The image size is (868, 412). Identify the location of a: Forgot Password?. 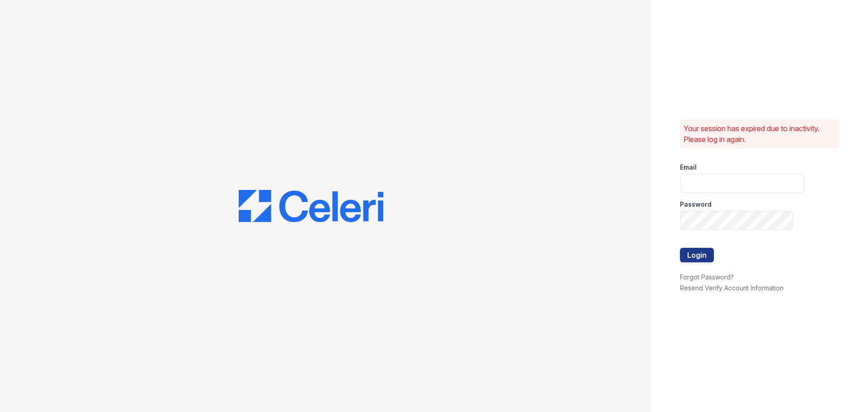
(707, 277).